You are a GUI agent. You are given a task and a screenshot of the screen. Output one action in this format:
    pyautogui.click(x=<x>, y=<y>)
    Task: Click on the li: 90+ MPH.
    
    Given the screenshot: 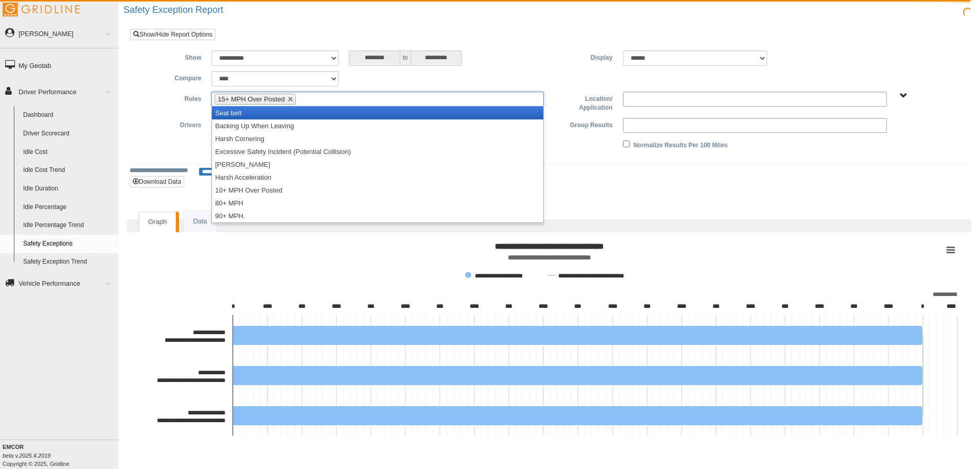 What is the action you would take?
    pyautogui.click(x=377, y=216)
    